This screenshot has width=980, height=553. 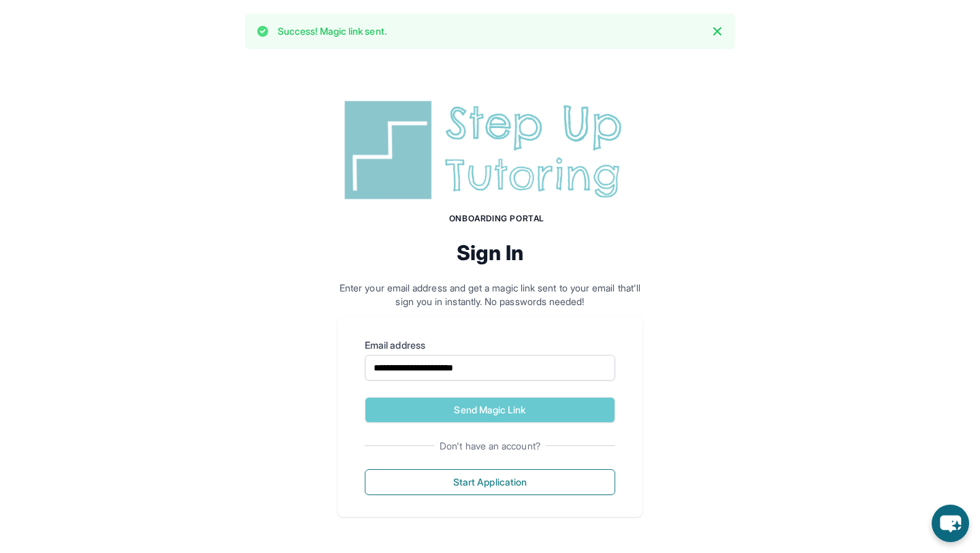 What do you see at coordinates (490, 150) in the screenshot?
I see `img: Step Up Tutoring horizontal logo` at bounding box center [490, 150].